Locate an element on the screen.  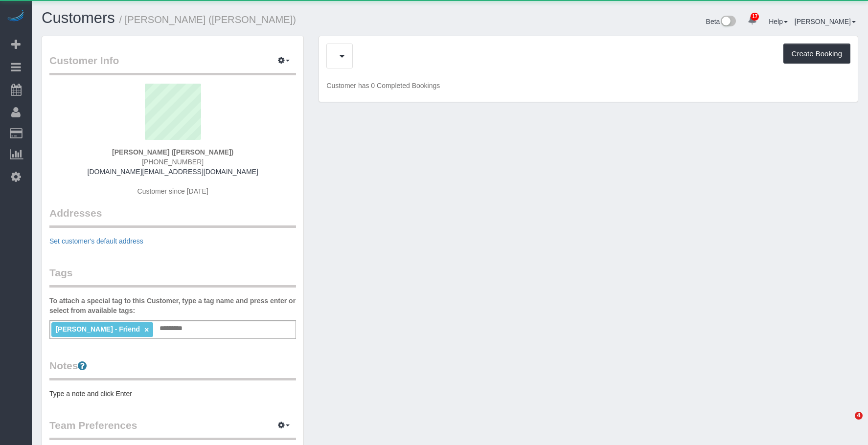
legend: Customer Info is located at coordinates (173, 64).